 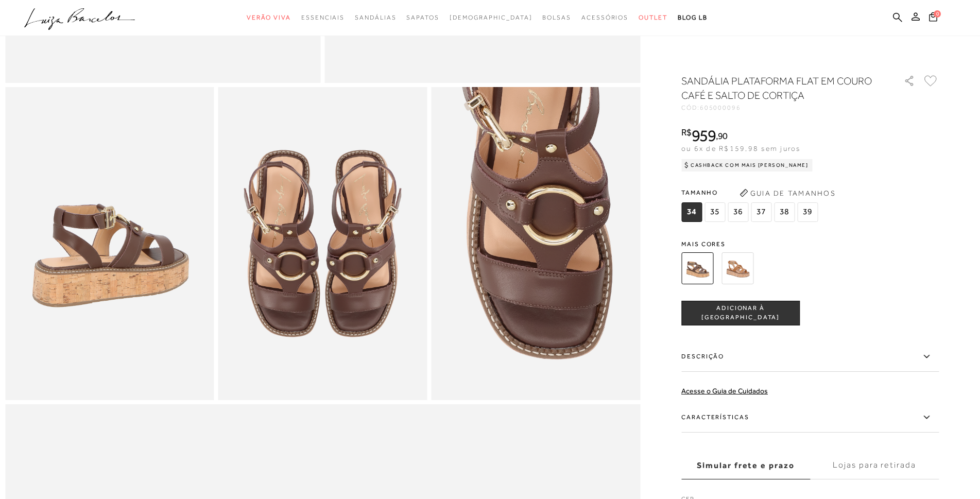 What do you see at coordinates (697, 268) in the screenshot?
I see `img: SANDÁLIA PLATAFORMA FLAT EM COURO CAFÉ E SALTO DE CORTIÇA` at bounding box center [697, 268].